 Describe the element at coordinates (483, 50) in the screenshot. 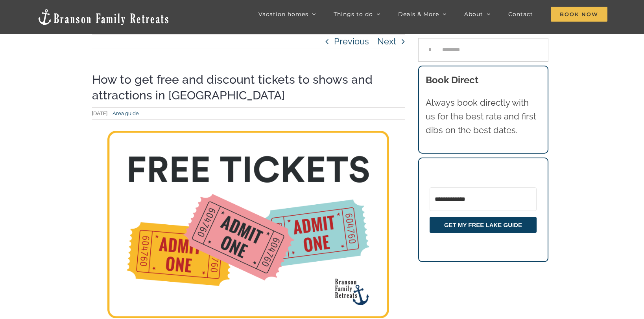

I see `input: Search...` at that location.